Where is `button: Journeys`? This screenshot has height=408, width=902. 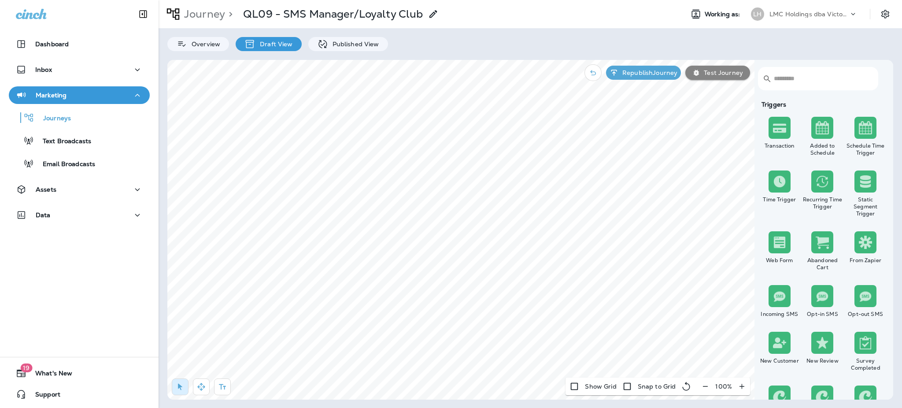 button: Journeys is located at coordinates (79, 118).